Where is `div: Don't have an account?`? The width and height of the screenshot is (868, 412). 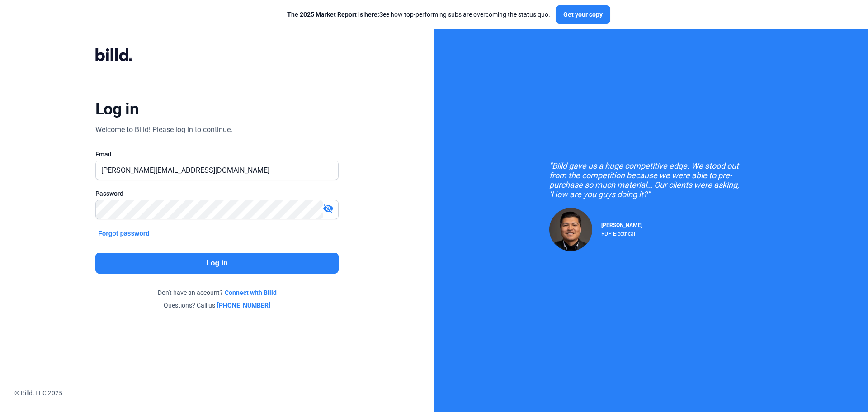
div: Don't have an account? is located at coordinates (217, 293).